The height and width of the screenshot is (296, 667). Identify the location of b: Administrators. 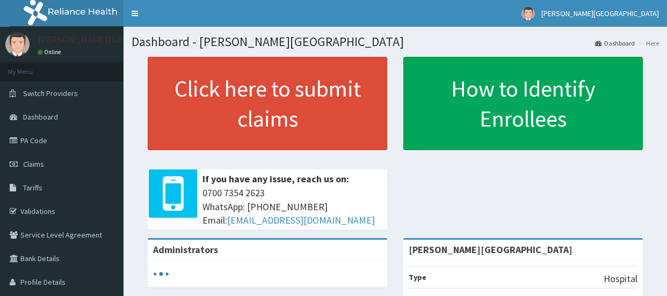
(185, 250).